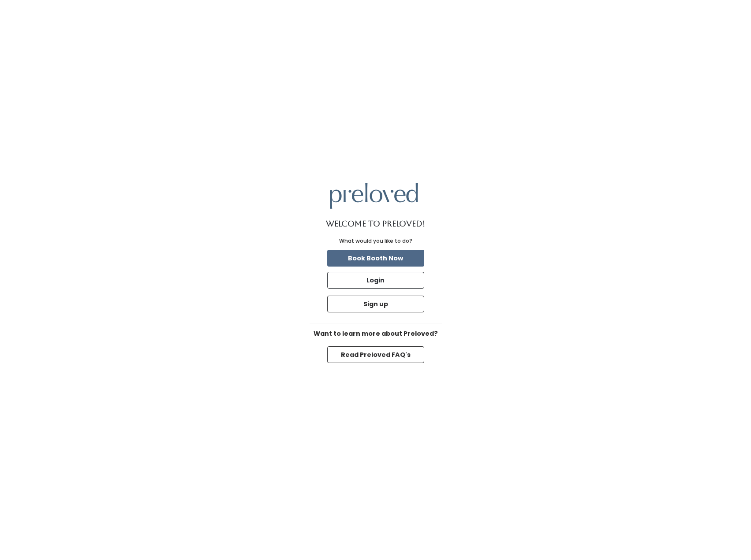 The width and height of the screenshot is (751, 560). Describe the element at coordinates (376, 280) in the screenshot. I see `a: Login` at that location.